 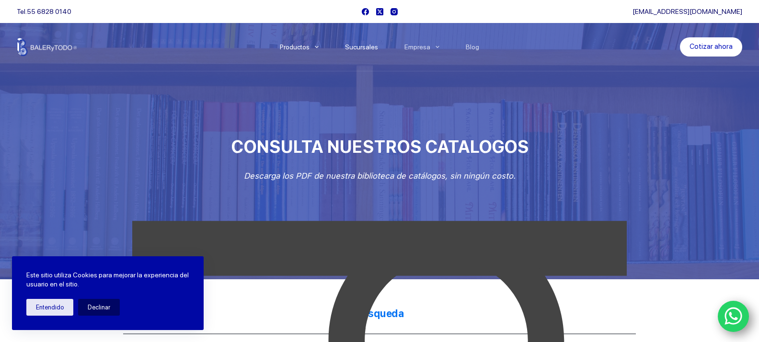 What do you see at coordinates (108, 280) in the screenshot?
I see `p: Este sitio utiliza Cookies para mejorar la experiencia del usuario en el sitio.` at bounding box center [108, 280].